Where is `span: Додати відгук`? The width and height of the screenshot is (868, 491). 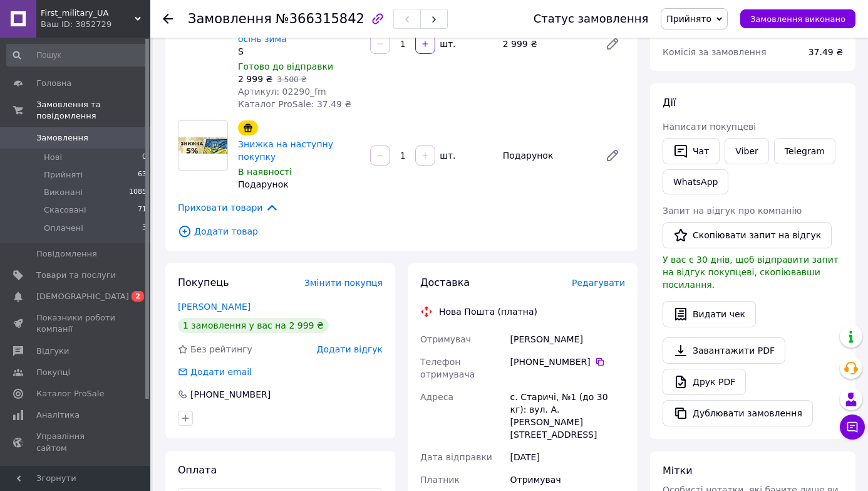
span: Додати відгук is located at coordinates (349, 349).